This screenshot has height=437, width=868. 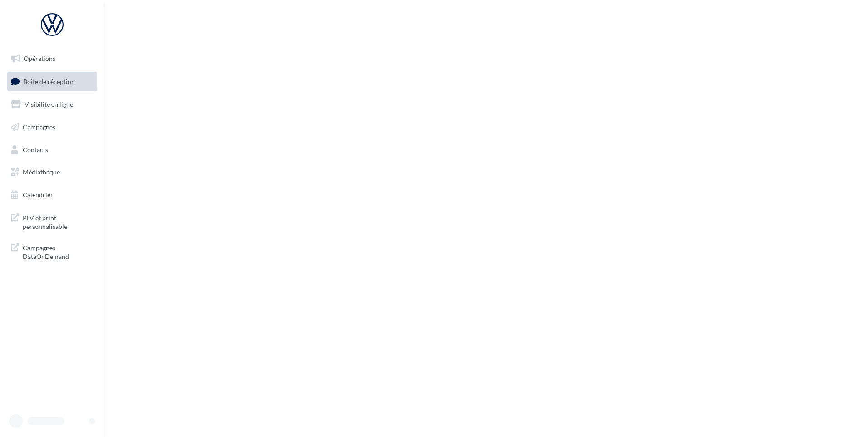 I want to click on span: Boîte de réception, so click(x=49, y=81).